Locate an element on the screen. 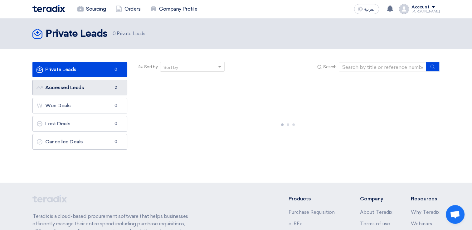 This screenshot has height=230, width=472. a: Won Deals0 is located at coordinates (80, 106).